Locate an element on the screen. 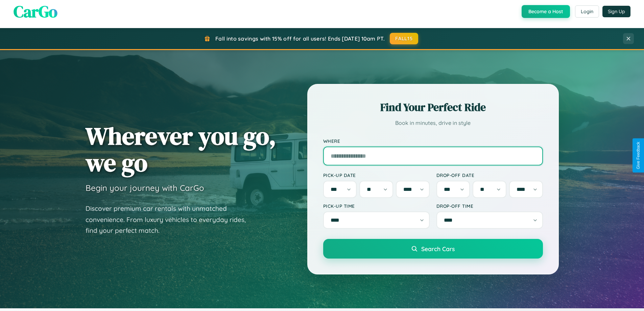 Image resolution: width=644 pixels, height=311 pixels. button: Login is located at coordinates (587, 11).